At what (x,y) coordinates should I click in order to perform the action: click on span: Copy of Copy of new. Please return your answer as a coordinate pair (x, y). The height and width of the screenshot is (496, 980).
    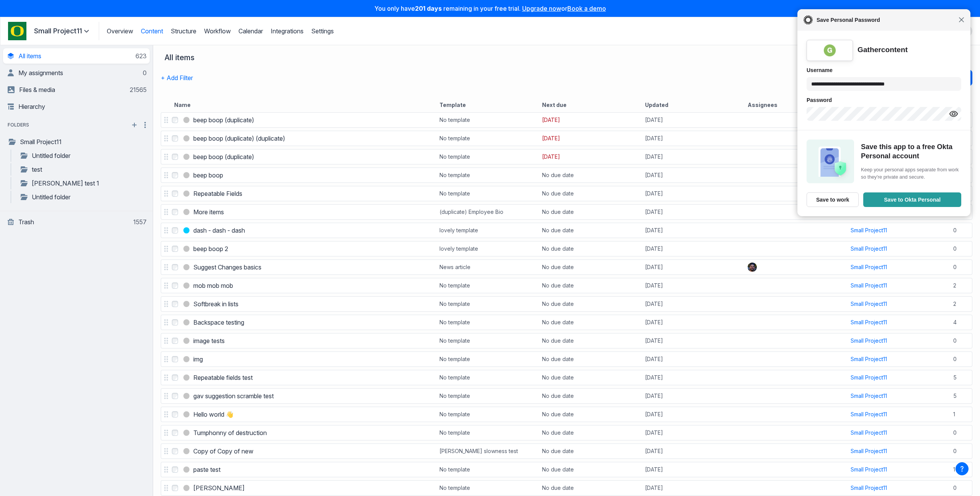
    Looking at the image, I should click on (223, 451).